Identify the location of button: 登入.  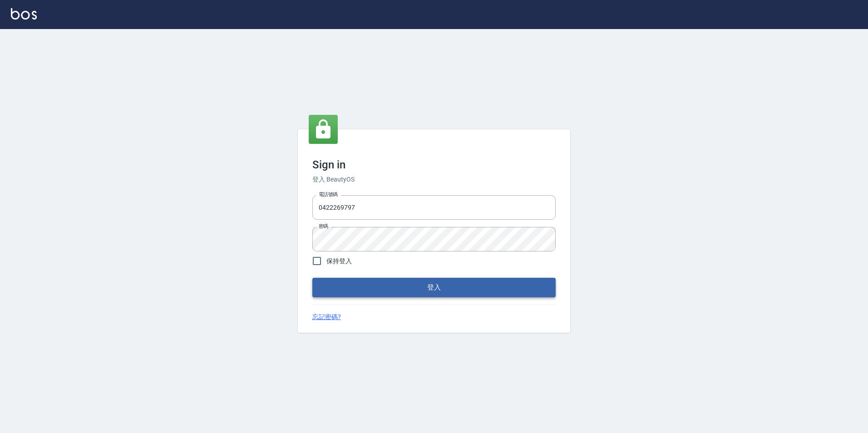
(434, 287).